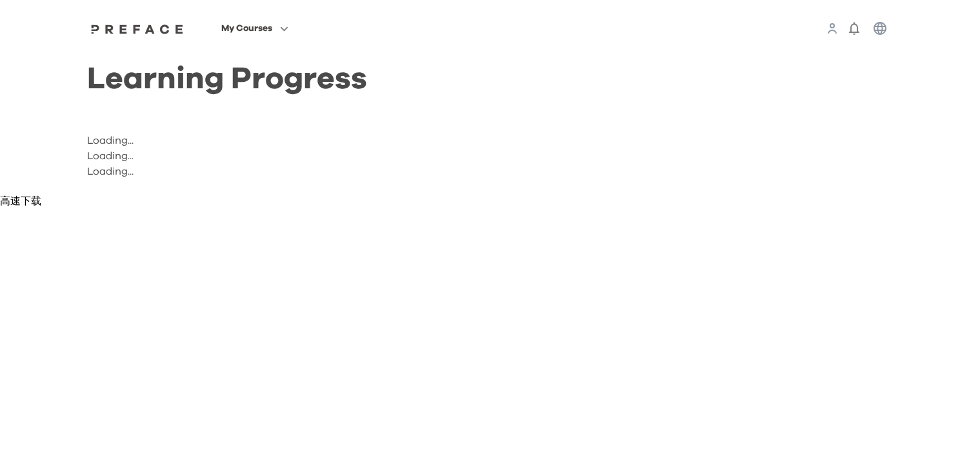 Image resolution: width=980 pixels, height=466 pixels. Describe the element at coordinates (349, 79) in the screenshot. I see `h1: Learning Progress` at that location.